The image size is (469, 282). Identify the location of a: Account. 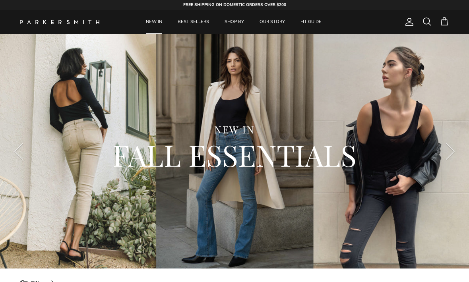
(408, 22).